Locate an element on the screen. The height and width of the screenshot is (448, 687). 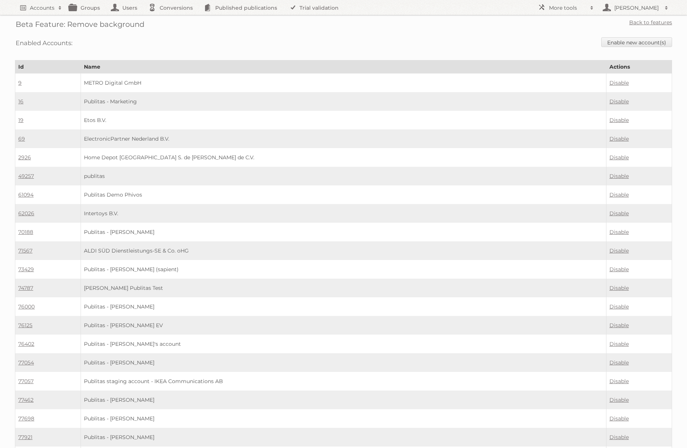
td: Etos B.V. is located at coordinates (343, 120).